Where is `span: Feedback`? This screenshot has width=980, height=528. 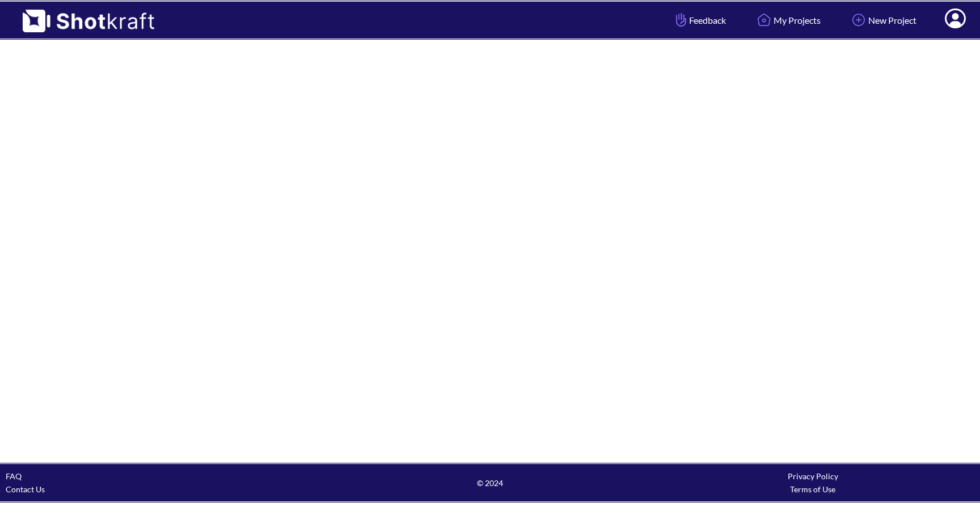
span: Feedback is located at coordinates (699, 20).